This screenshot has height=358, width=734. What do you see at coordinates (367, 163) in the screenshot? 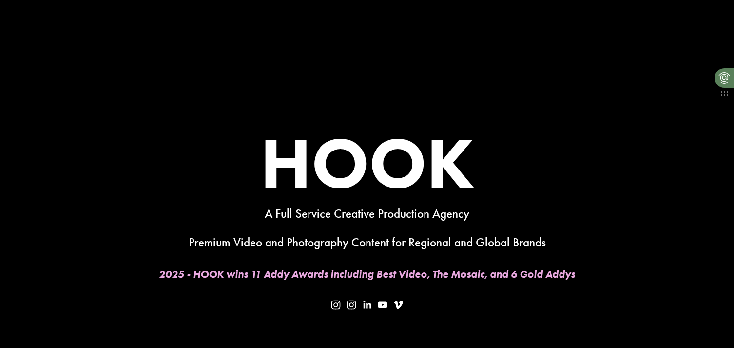
I see `strong: HOOK` at bounding box center [367, 163].